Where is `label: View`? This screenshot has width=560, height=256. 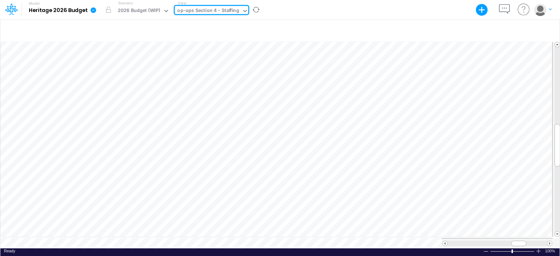 label: View is located at coordinates (182, 3).